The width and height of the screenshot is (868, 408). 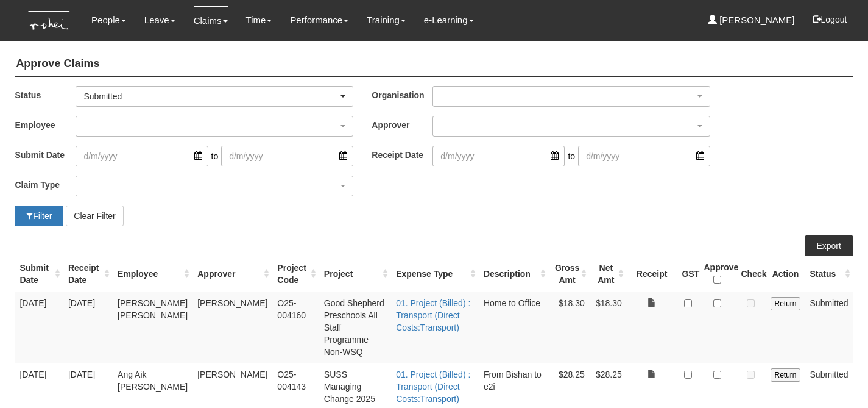 What do you see at coordinates (296, 274) in the screenshot?
I see `th: Project Code : activate to sort column ascending` at bounding box center [296, 274].